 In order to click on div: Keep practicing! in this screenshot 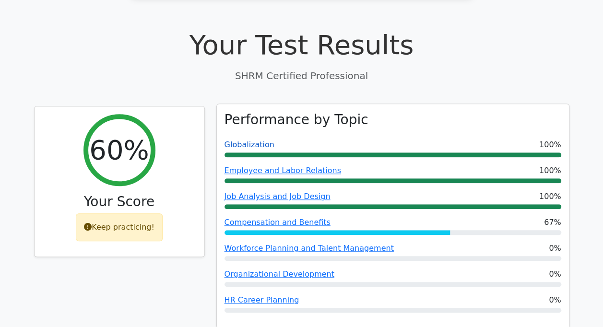, I will do `click(119, 228)`.